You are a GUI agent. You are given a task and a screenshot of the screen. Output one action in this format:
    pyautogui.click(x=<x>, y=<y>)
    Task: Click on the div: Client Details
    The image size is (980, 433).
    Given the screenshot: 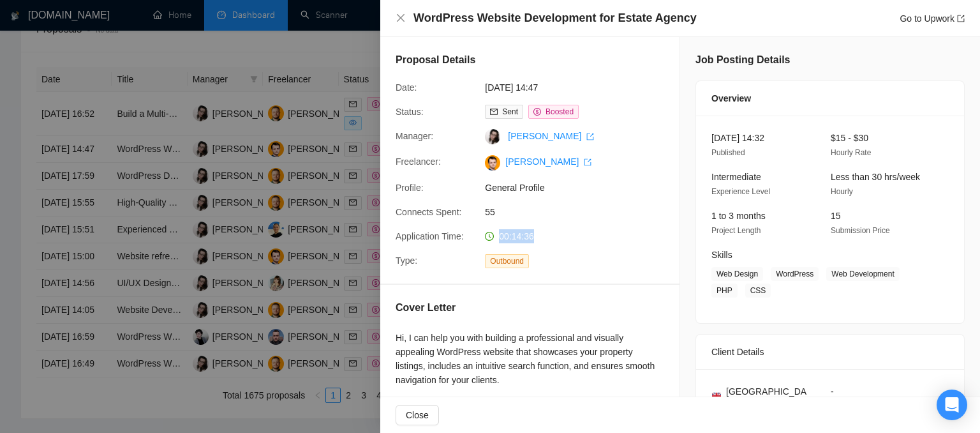 What is the action you would take?
    pyautogui.click(x=830, y=352)
    